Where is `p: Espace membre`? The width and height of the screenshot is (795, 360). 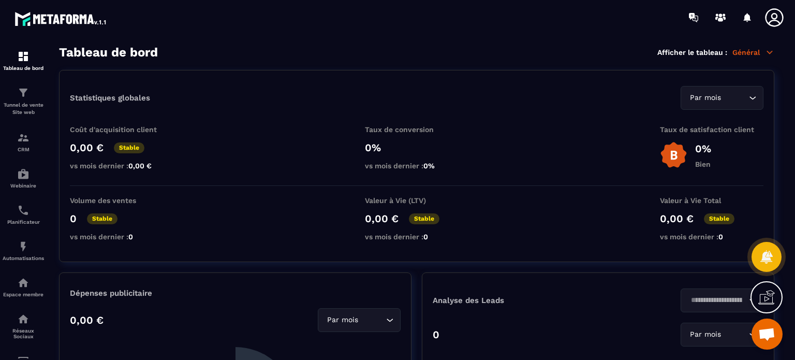
p: Espace membre is located at coordinates (23, 294).